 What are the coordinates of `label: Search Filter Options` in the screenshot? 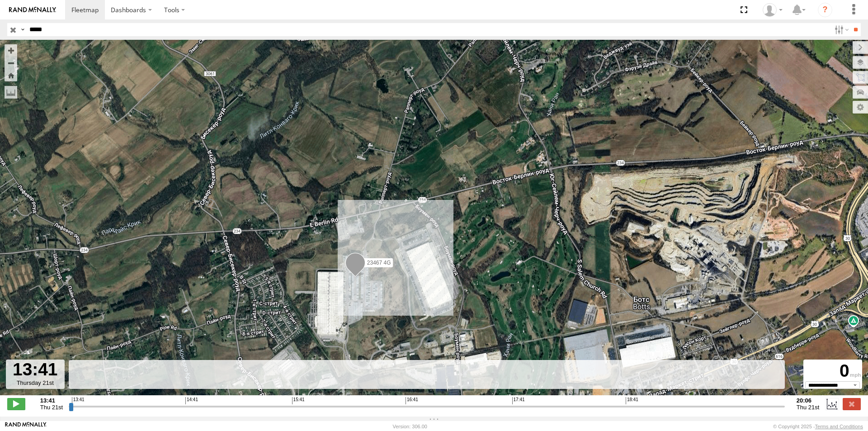 It's located at (841, 29).